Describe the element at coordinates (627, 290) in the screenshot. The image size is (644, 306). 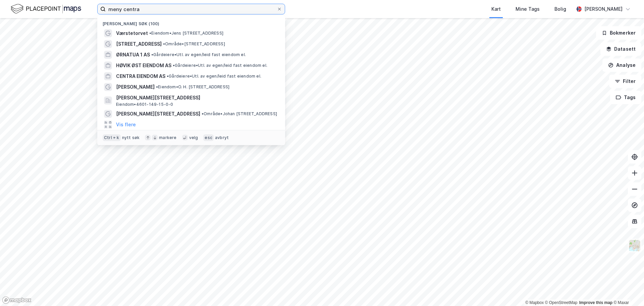
I see `div: Chat Widget` at that location.